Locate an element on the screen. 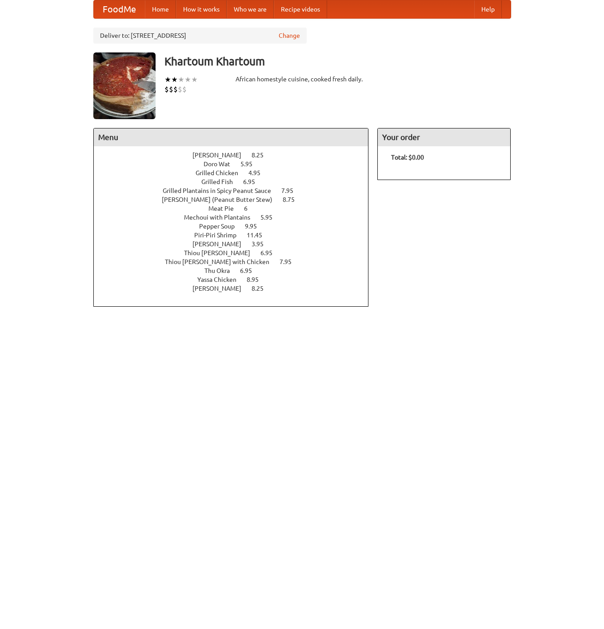  span: Grilled Chicken is located at coordinates (221, 173).